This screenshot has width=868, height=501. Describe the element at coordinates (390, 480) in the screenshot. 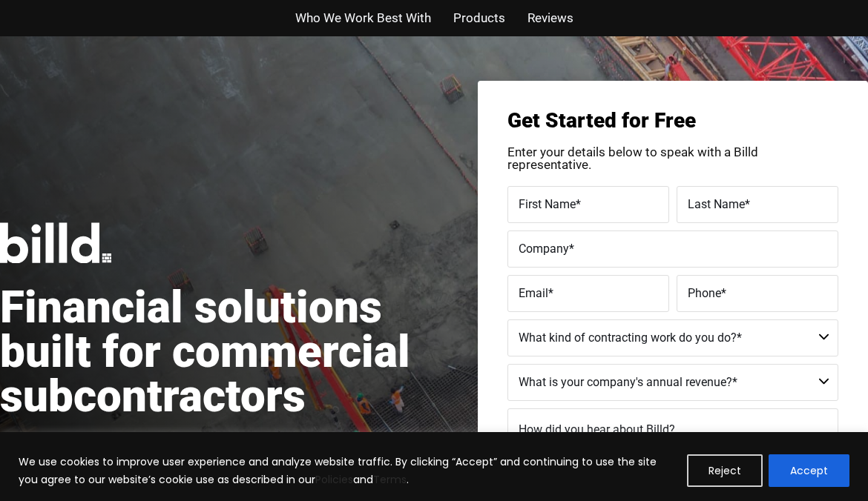

I see `a: Terms` at that location.